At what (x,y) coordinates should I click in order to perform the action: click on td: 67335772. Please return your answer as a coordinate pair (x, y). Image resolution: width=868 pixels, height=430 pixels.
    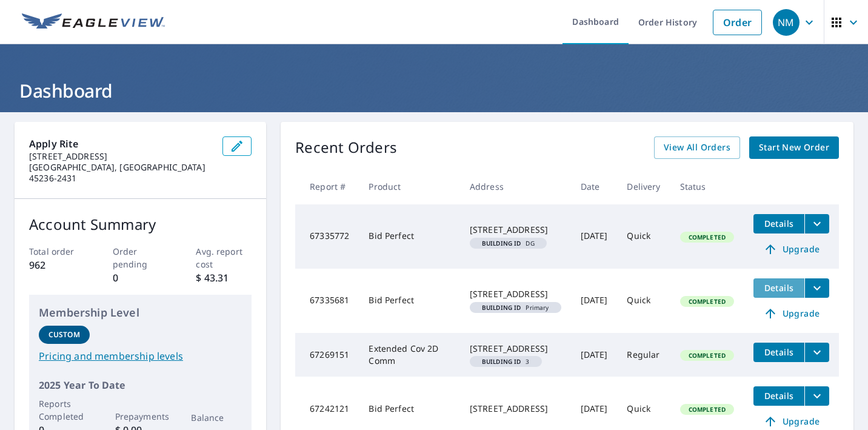
    Looking at the image, I should click on (327, 237).